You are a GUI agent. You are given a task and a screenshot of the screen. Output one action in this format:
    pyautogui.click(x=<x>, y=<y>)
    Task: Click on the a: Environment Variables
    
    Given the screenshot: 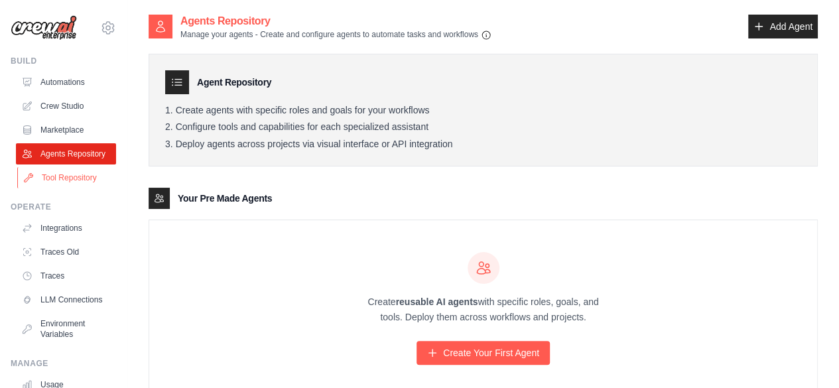 What is the action you would take?
    pyautogui.click(x=66, y=329)
    